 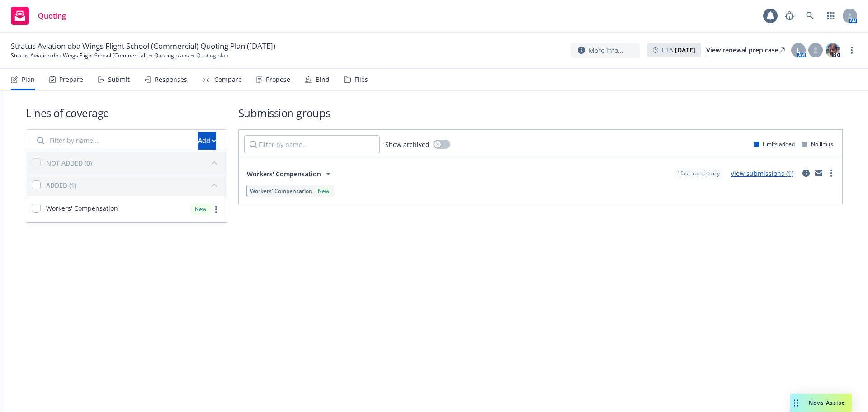 I want to click on span: Nova Assist, so click(x=826, y=403).